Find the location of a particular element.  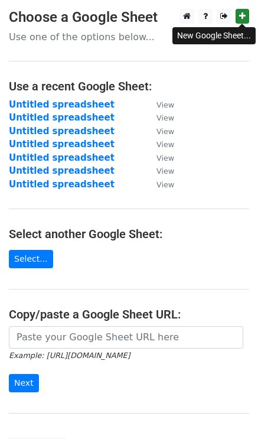

p: Use one of the options below... is located at coordinates (129, 37).